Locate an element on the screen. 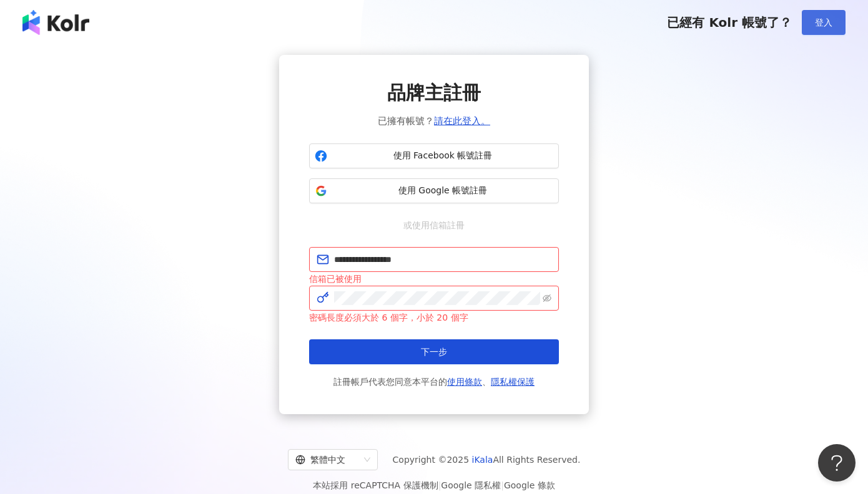  a: 隱私權保護 is located at coordinates (513, 382).